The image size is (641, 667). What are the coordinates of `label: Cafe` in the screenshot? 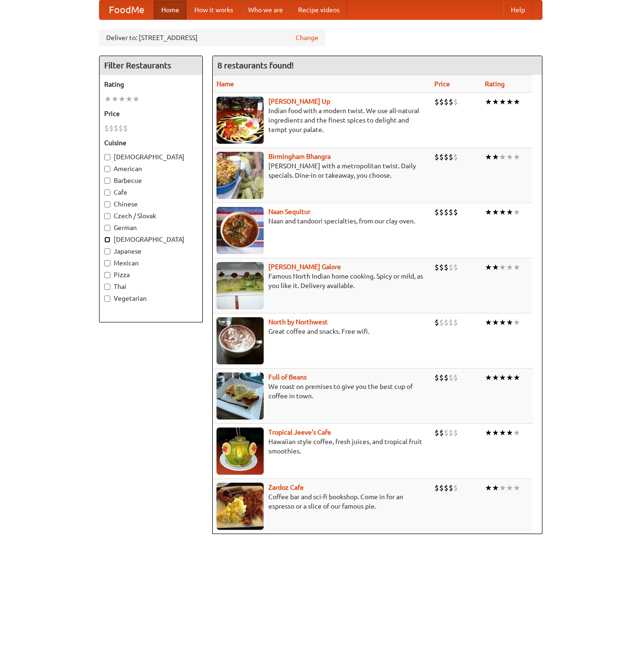 It's located at (151, 192).